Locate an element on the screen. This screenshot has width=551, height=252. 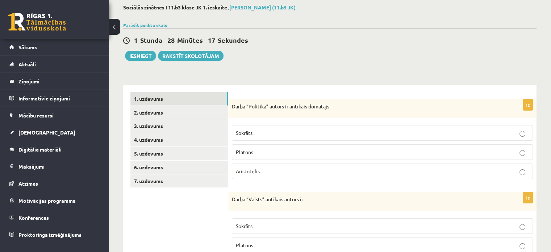
a: Motivācijas programma is located at coordinates (54, 200).